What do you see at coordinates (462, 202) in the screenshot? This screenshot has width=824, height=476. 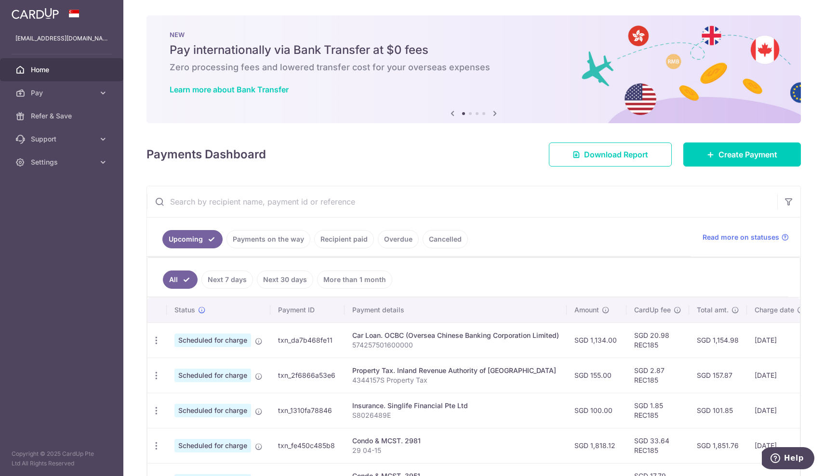 I see `input: Search by recipient name, payment id or reference` at bounding box center [462, 202].